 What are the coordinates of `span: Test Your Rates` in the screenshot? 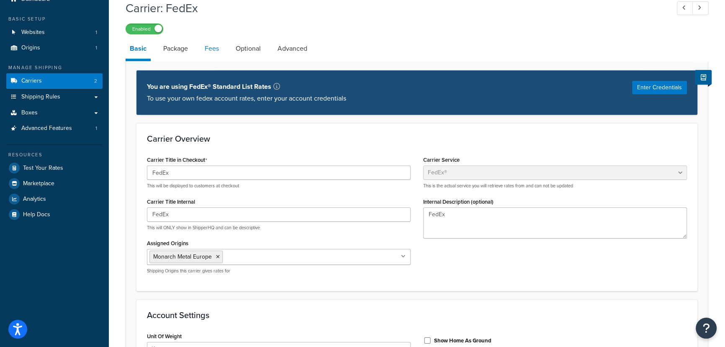 It's located at (43, 168).